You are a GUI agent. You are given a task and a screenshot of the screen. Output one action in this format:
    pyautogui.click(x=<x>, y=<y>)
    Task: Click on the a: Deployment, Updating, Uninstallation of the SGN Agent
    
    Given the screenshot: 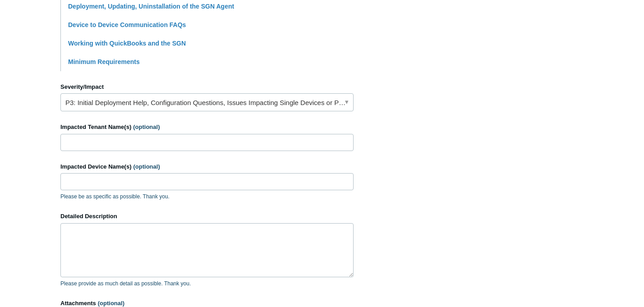 What is the action you would take?
    pyautogui.click(x=151, y=6)
    